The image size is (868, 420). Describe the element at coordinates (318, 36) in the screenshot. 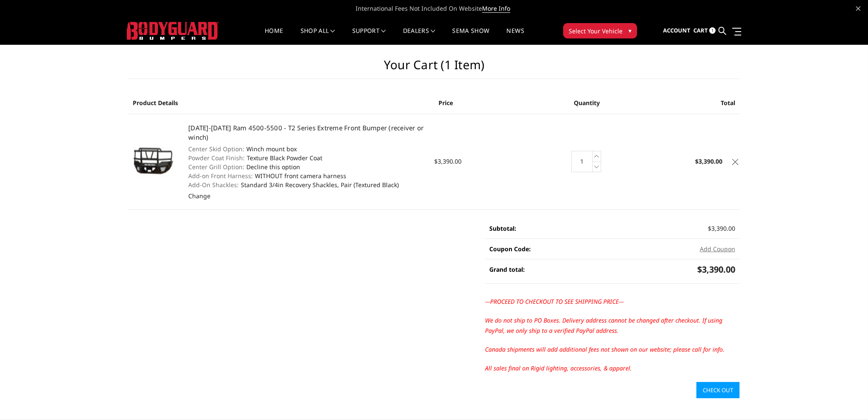

I see `a: shop all` at that location.